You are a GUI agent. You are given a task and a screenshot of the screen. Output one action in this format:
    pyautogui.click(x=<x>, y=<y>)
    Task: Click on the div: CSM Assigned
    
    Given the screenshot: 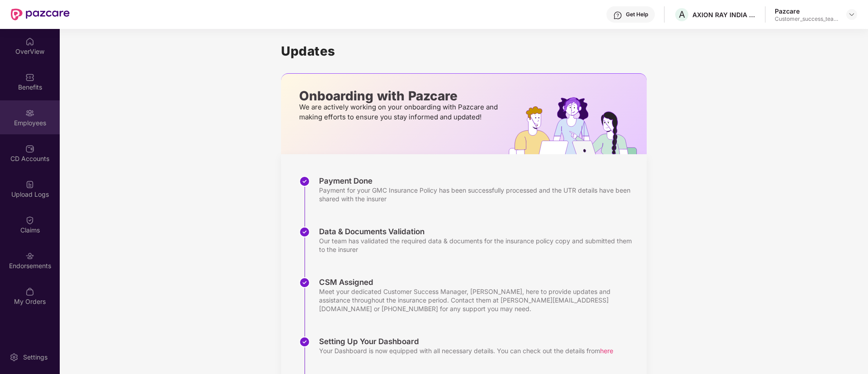 What is the action you would take?
    pyautogui.click(x=478, y=283)
    